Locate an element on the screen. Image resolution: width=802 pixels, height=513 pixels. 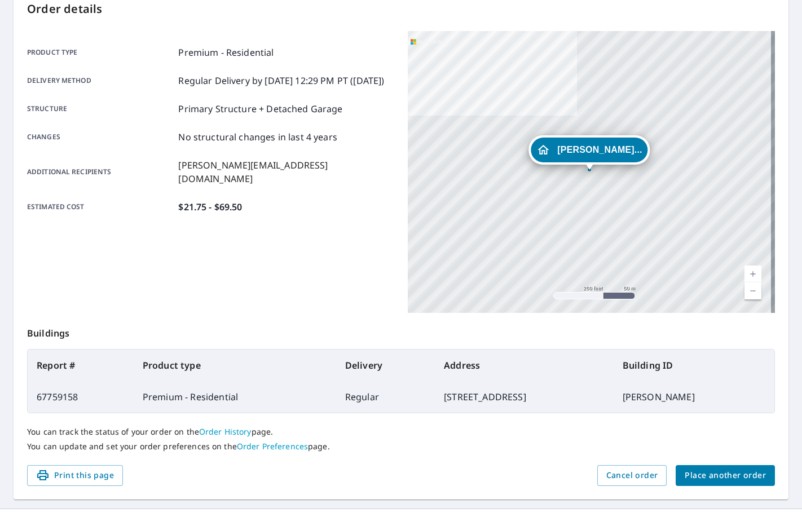
p: Product type is located at coordinates (100, 52).